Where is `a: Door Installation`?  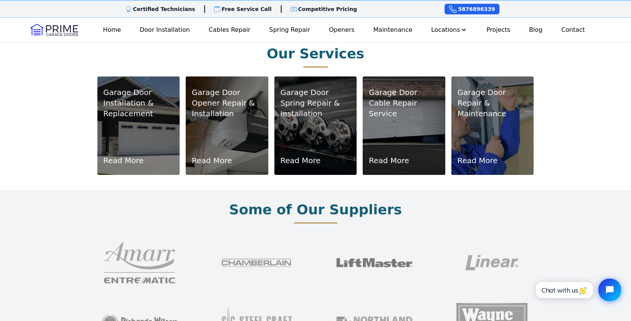 a: Door Installation is located at coordinates (165, 30).